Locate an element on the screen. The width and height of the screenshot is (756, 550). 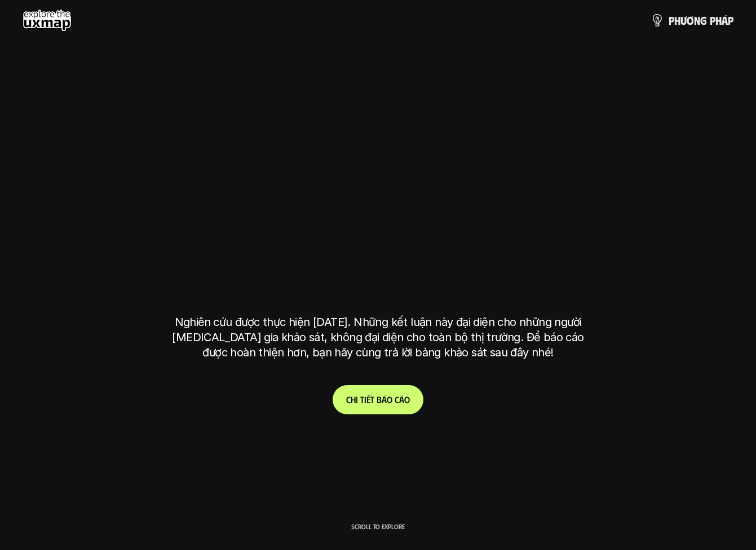
h1: phạm vi công việc của is located at coordinates (378, 190).